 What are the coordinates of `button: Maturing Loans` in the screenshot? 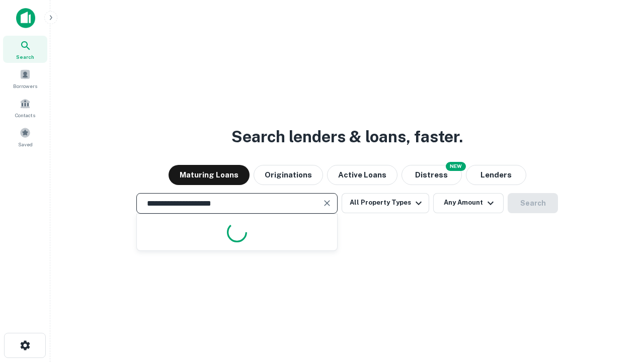 It's located at (208, 175).